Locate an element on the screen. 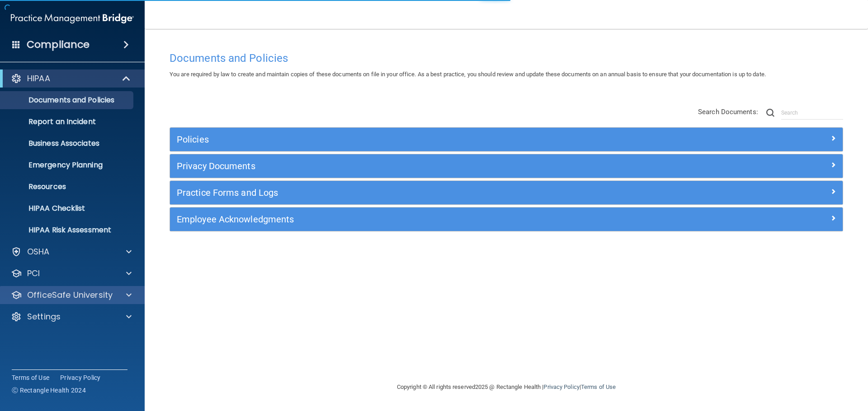 This screenshot has width=868, height=411. a: Practice Forms and Logs is located at coordinates (506, 193).